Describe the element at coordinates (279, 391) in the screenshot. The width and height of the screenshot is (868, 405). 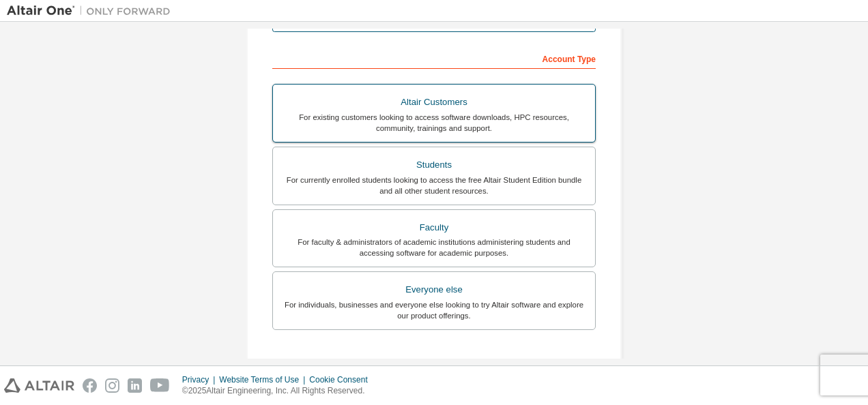
I see `p: © 2025 Altair Engineering, Inc. All Rights Reserved.` at that location.